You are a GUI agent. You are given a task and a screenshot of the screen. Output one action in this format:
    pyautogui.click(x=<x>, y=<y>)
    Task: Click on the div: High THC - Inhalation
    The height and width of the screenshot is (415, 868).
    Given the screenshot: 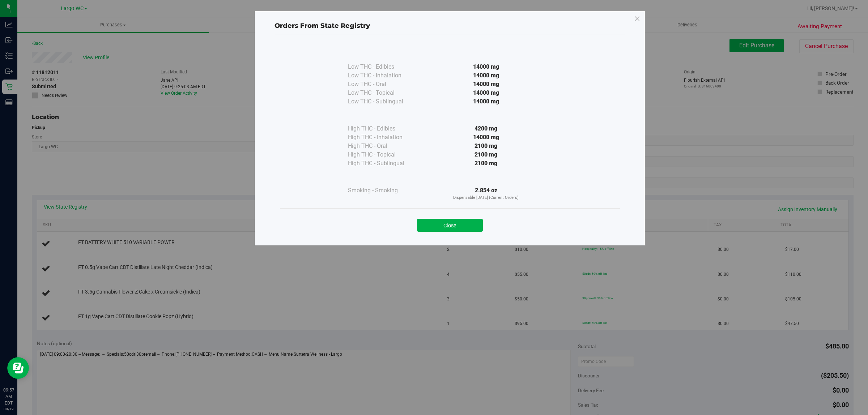 What is the action you would take?
    pyautogui.click(x=384, y=138)
    